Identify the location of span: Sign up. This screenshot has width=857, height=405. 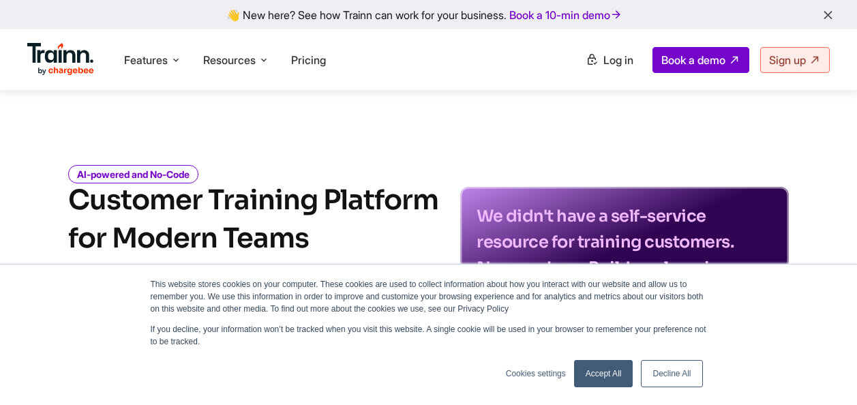
(788, 60).